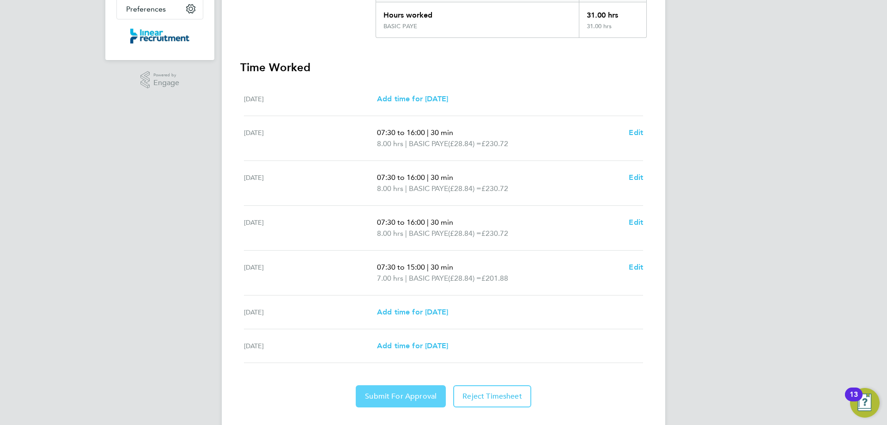  I want to click on span: Reject Timesheet, so click(492, 396).